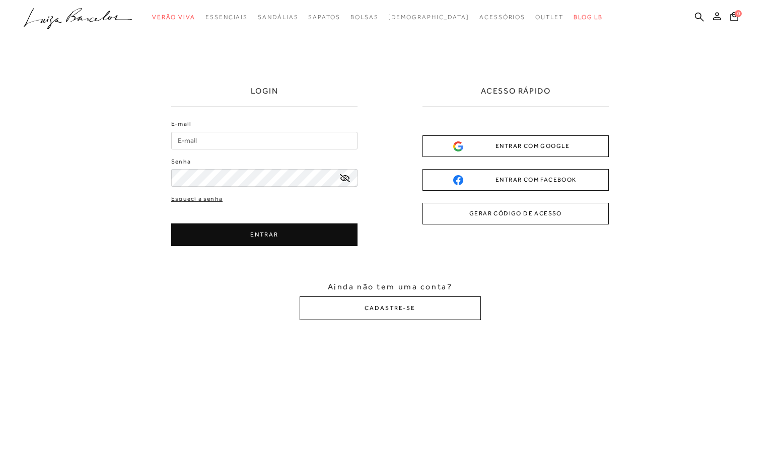  I want to click on div: ENTRAR COM FACEBOOK, so click(516, 180).